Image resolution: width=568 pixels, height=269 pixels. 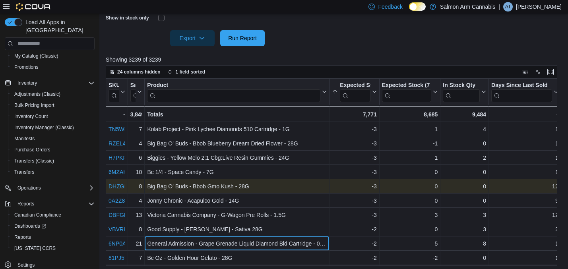 What do you see at coordinates (525, 201) in the screenshot?
I see `div: 9` at bounding box center [525, 201].